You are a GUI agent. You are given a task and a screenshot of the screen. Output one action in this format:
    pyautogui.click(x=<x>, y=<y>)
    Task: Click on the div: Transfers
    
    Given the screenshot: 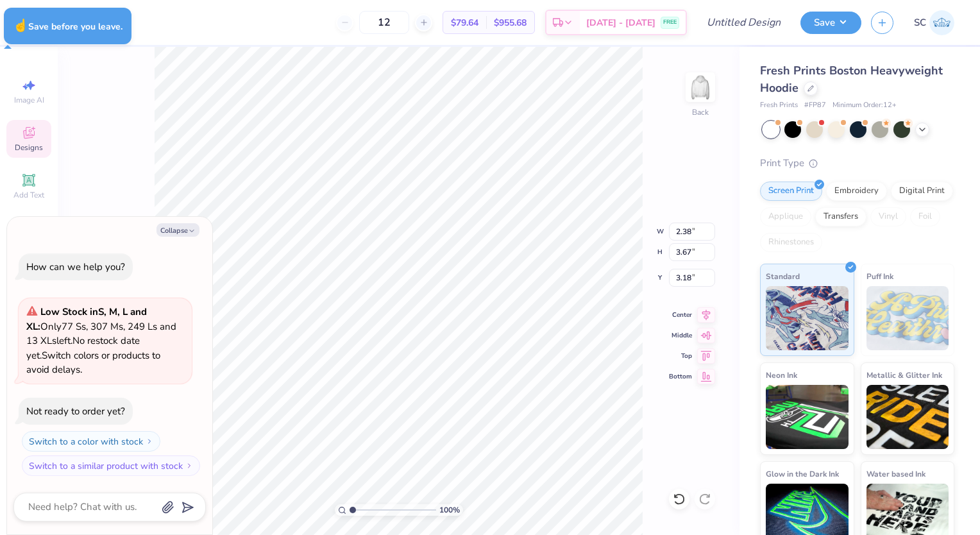 What is the action you would take?
    pyautogui.click(x=841, y=217)
    